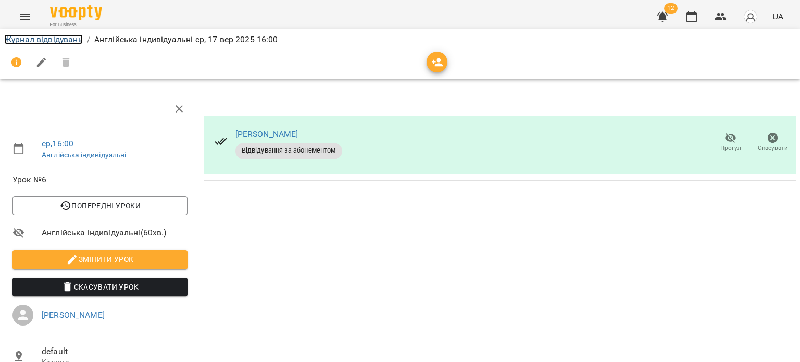 Image resolution: width=800 pixels, height=362 pixels. What do you see at coordinates (773, 148) in the screenshot?
I see `span: Скасувати` at bounding box center [773, 148].